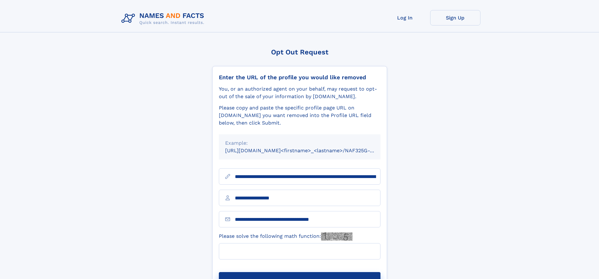 The height and width of the screenshot is (279, 599). Describe the element at coordinates (286, 236) in the screenshot. I see `label: Please solve the following math function:` at that location.